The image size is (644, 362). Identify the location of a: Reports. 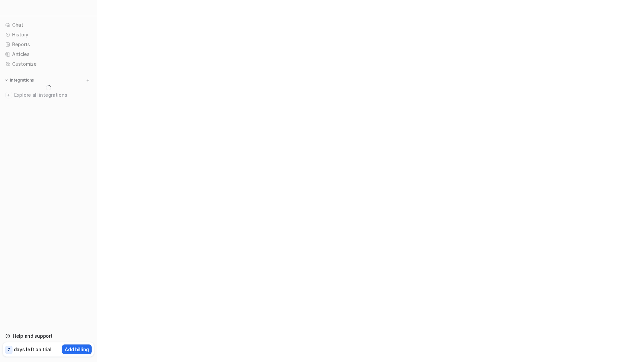
(48, 45).